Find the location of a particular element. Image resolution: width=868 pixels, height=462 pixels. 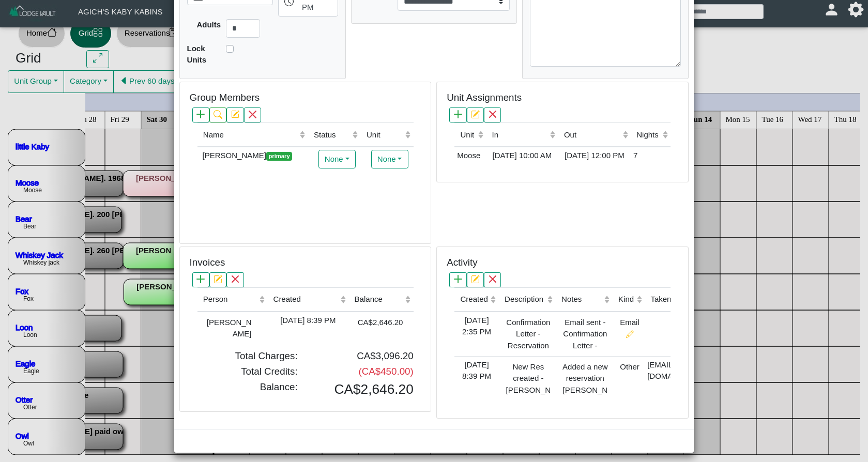

div: Other is located at coordinates (628, 366).